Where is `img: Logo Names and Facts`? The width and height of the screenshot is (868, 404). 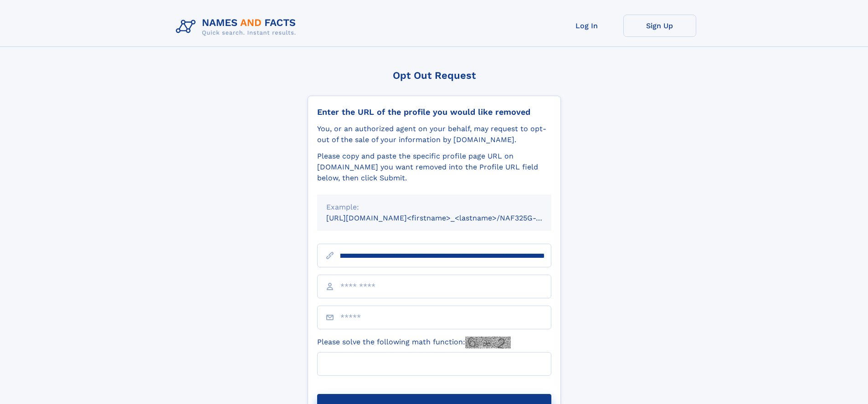 img: Logo Names and Facts is located at coordinates (238, 27).